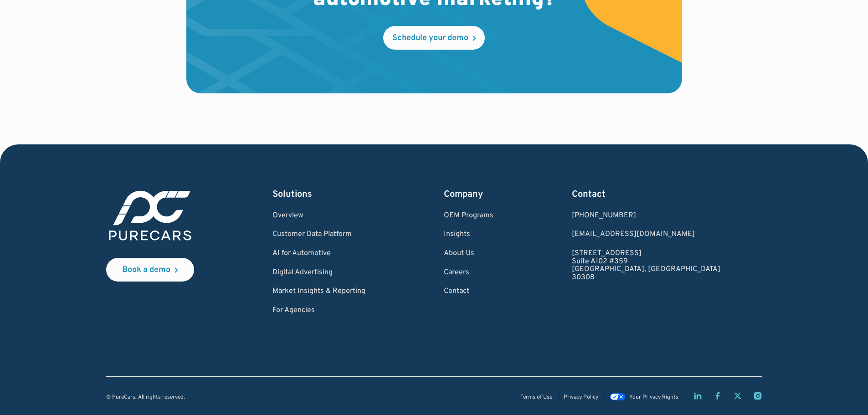 Image resolution: width=868 pixels, height=415 pixels. Describe the element at coordinates (468, 253) in the screenshot. I see `a: About Us` at that location.